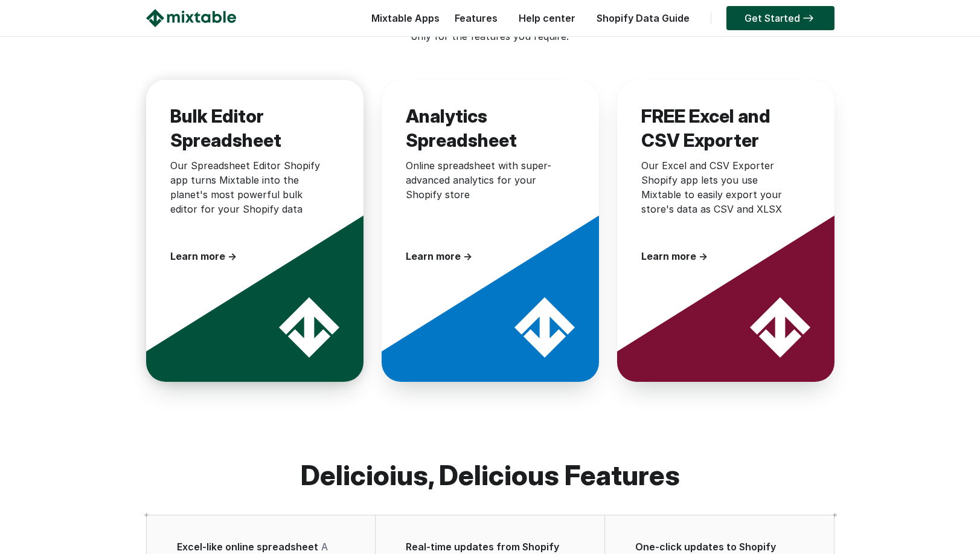 The image size is (980, 554). I want to click on div: Mixtable Apps, so click(402, 22).